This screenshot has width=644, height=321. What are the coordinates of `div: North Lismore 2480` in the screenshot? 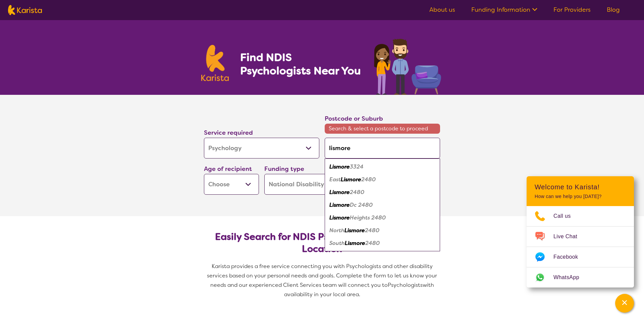 It's located at (382, 230).